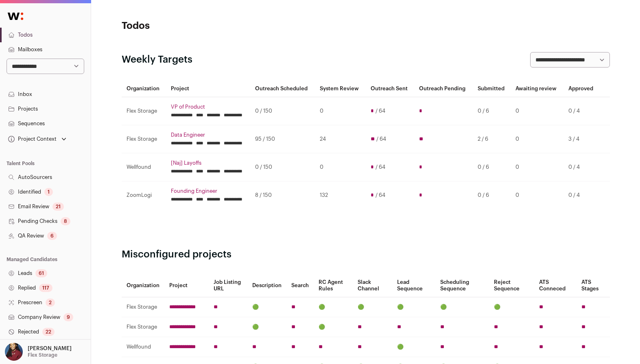 This screenshot has width=640, height=364. I want to click on a: VP of Product, so click(208, 107).